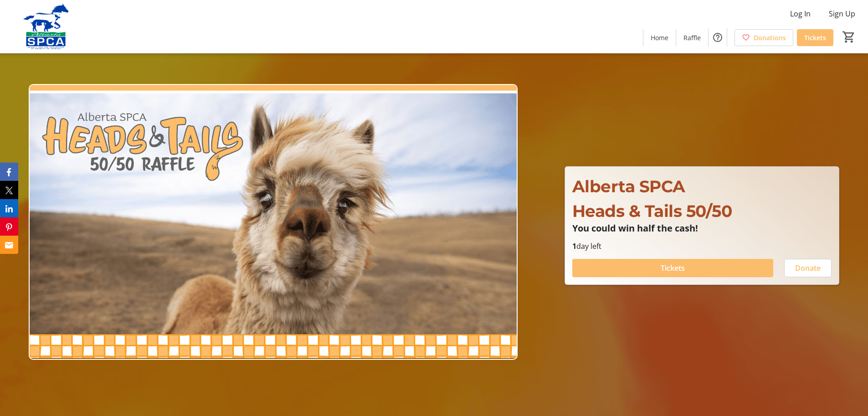 The image size is (868, 416). What do you see at coordinates (693, 37) in the screenshot?
I see `span: Raffle` at bounding box center [693, 37].